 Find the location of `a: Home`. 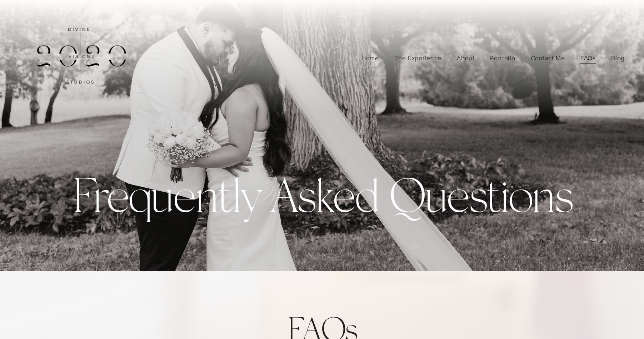

a: Home is located at coordinates (370, 58).